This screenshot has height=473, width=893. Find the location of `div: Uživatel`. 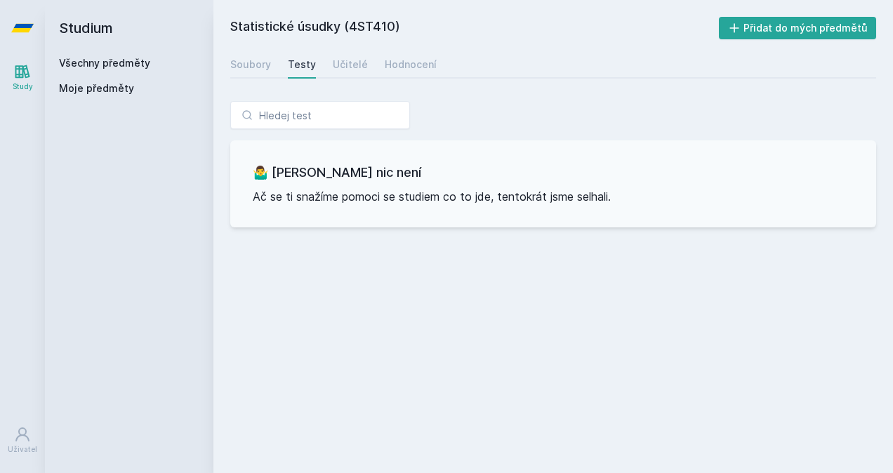

div: Uživatel is located at coordinates (22, 449).